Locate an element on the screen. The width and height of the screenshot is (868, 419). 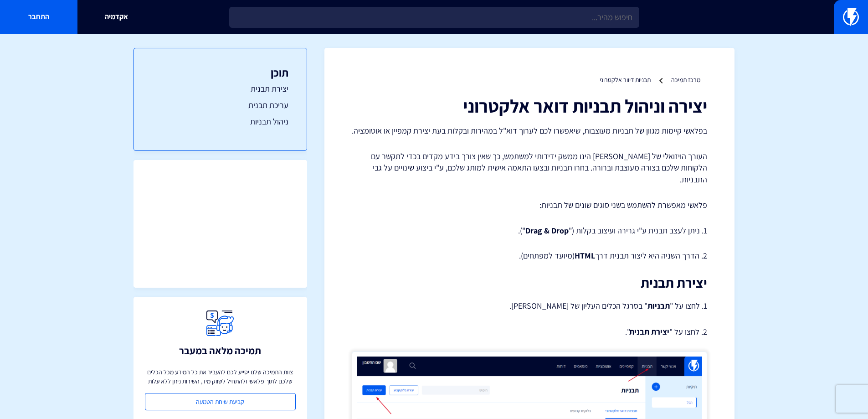
p: פלאשי מאפשרת להשתמש בשני סוגים שונים של תבניות: is located at coordinates (530, 205).